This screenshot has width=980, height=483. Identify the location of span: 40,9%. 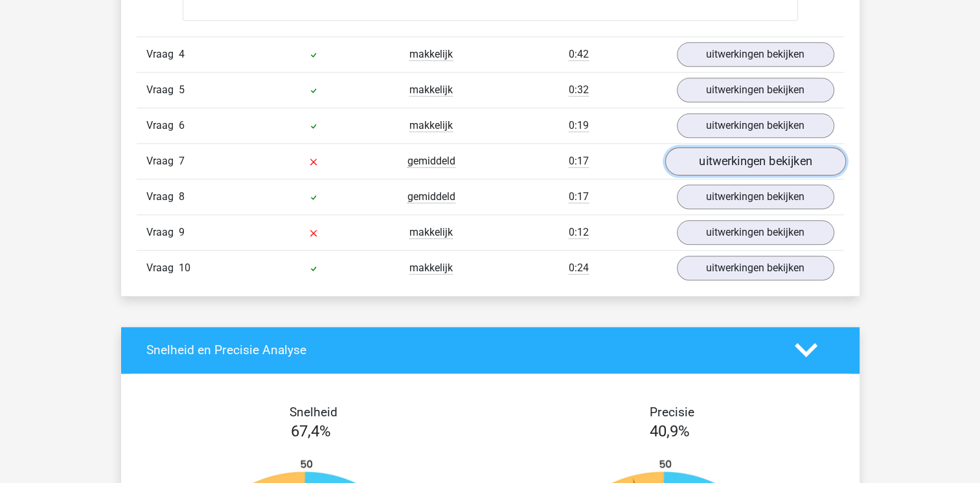
(669, 431).